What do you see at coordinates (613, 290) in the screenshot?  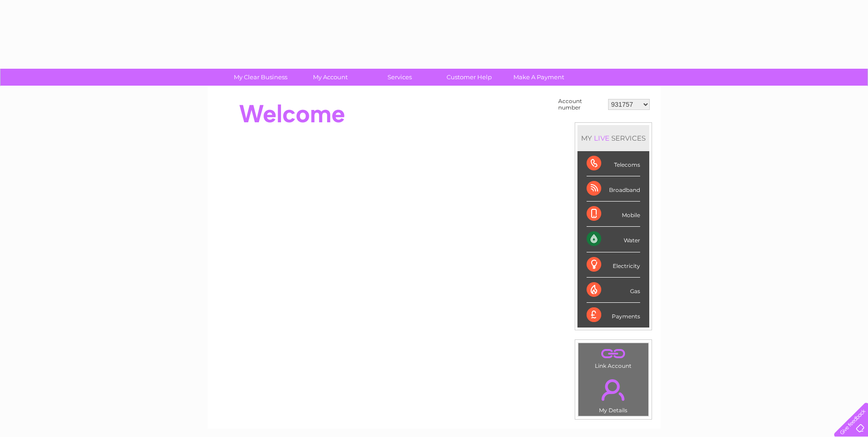 I see `div: Gas` at bounding box center [613, 290].